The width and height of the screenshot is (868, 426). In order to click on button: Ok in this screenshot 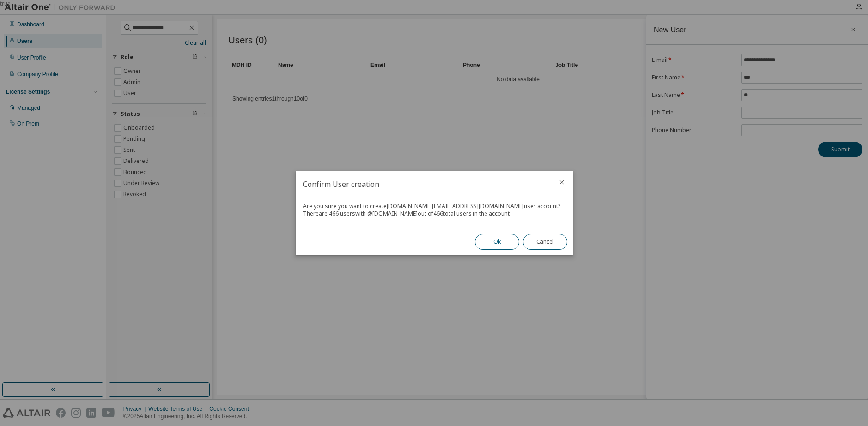, I will do `click(497, 242)`.